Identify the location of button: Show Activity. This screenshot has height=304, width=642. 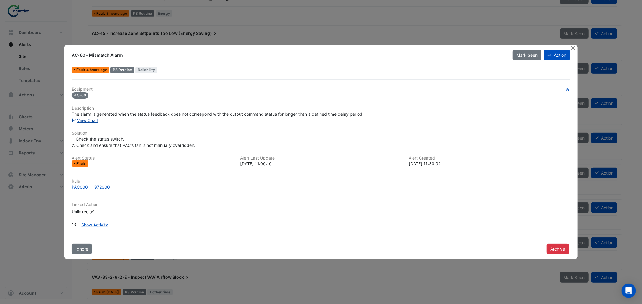
(94, 225).